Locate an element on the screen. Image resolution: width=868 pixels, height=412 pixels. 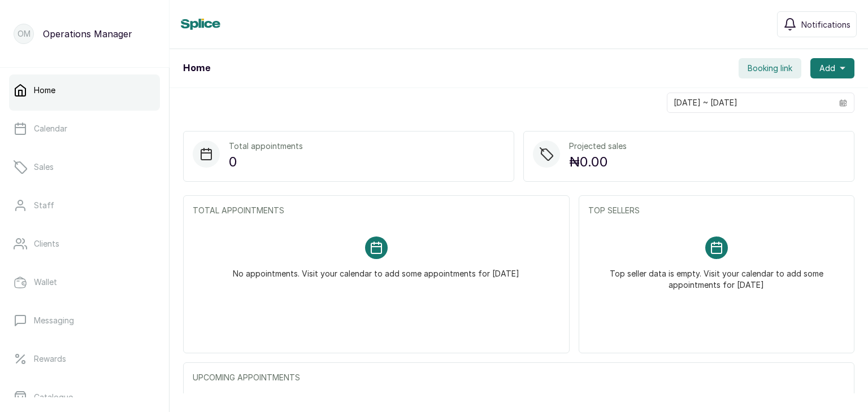
input: Select date is located at coordinates (750, 103).